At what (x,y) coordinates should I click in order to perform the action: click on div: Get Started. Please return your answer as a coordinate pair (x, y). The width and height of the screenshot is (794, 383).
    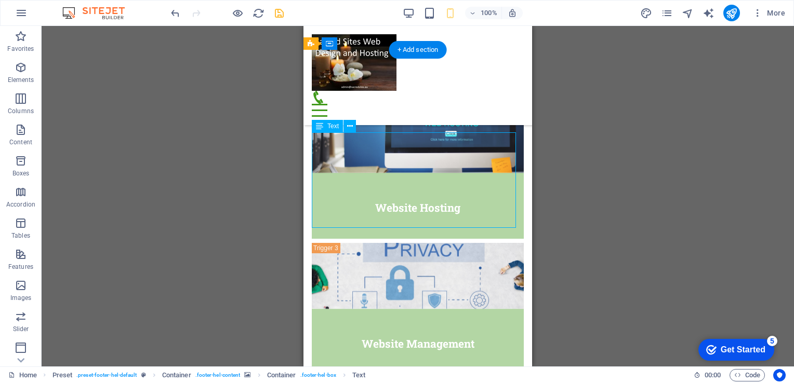
    Looking at the image, I should click on (53, 16).